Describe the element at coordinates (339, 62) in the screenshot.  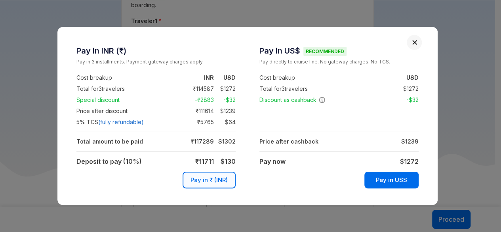
I see `small: Pay directly to cruise line. No gateway charges. No TCS.` at that location.